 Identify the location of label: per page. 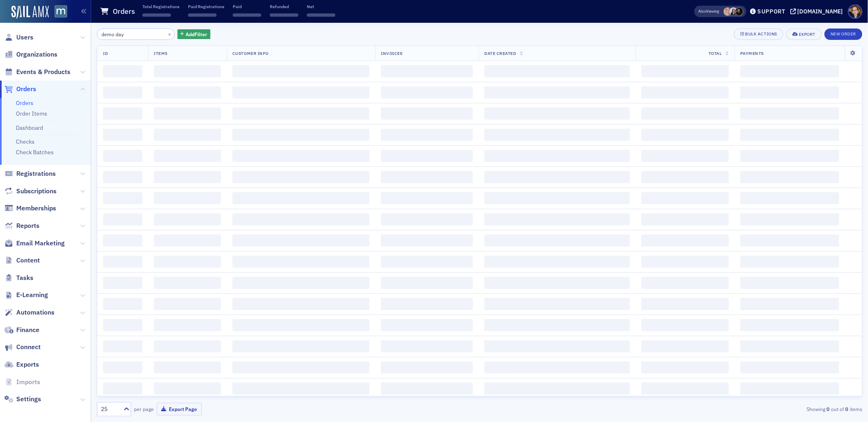
(143, 409).